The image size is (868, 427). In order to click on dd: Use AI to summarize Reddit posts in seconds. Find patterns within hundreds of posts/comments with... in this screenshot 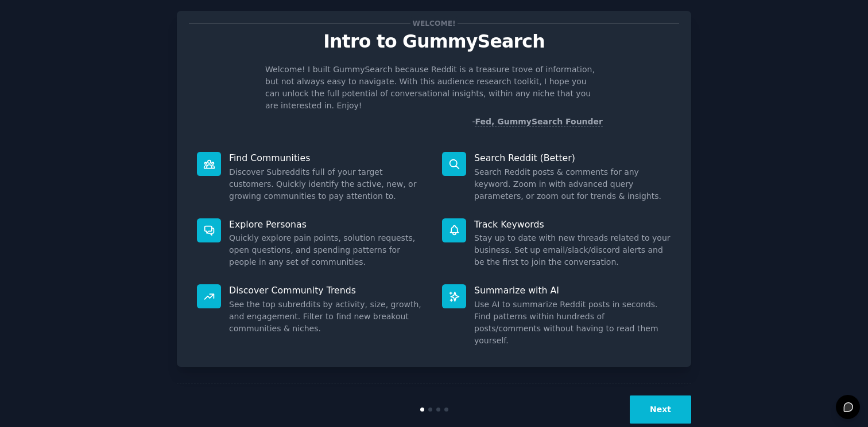, I will do `click(572, 323)`.